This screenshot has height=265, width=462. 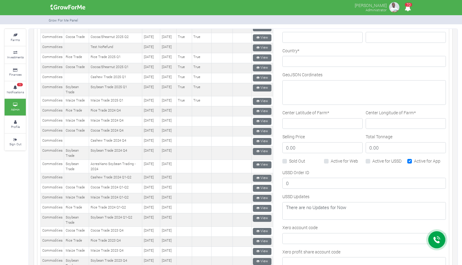 I want to click on i: Notifications, so click(x=408, y=8).